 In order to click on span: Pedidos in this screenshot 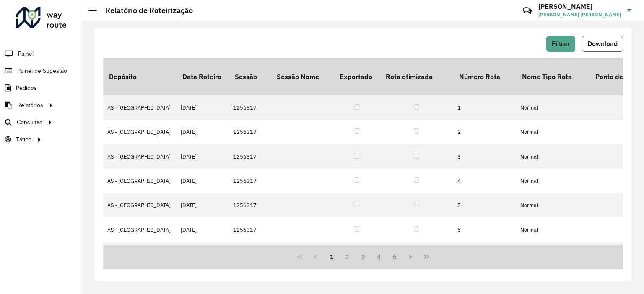, I will do `click(26, 88)`.